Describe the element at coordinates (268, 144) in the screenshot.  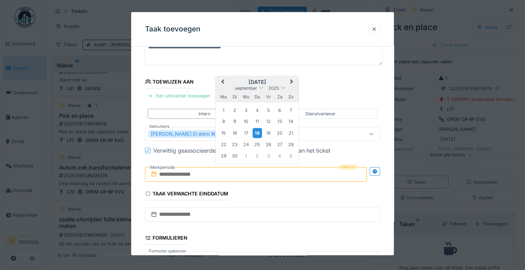
I see `div: Choose vrijdag 26 september 2025` at that location.